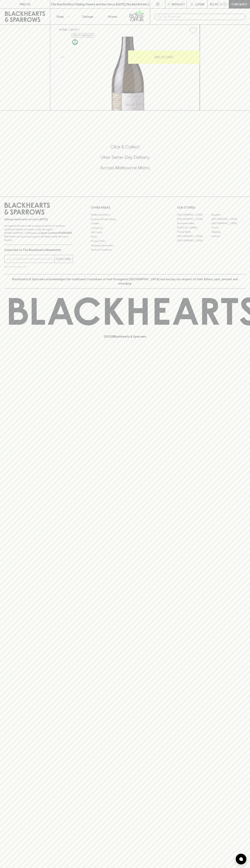 The height and width of the screenshot is (868, 250). Describe the element at coordinates (164, 57) in the screenshot. I see `p: ADD TO CART` at that location.